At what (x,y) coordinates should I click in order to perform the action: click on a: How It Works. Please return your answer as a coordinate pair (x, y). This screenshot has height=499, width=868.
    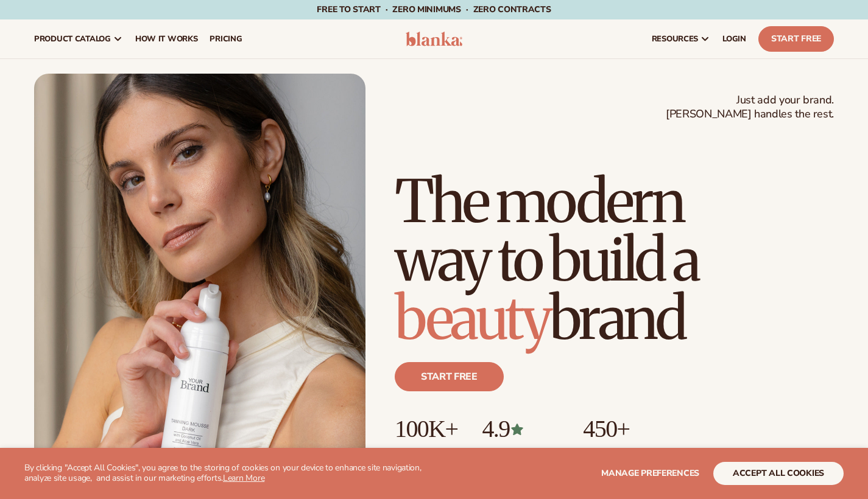
    Looking at the image, I should click on (166, 39).